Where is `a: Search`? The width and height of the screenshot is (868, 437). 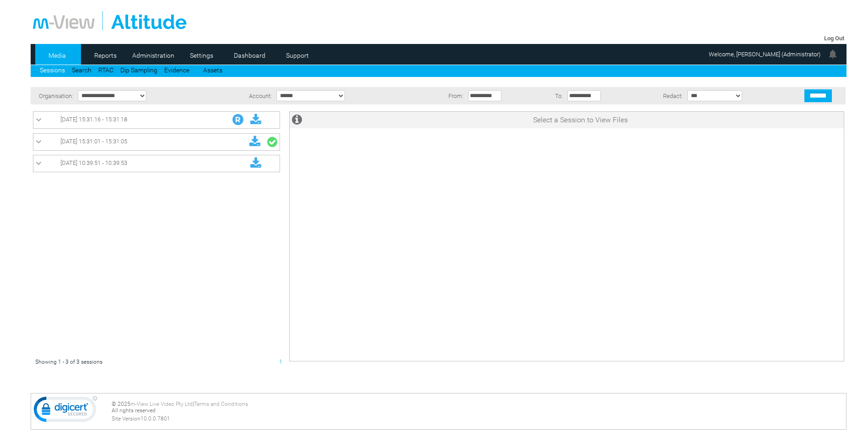 a: Search is located at coordinates (81, 70).